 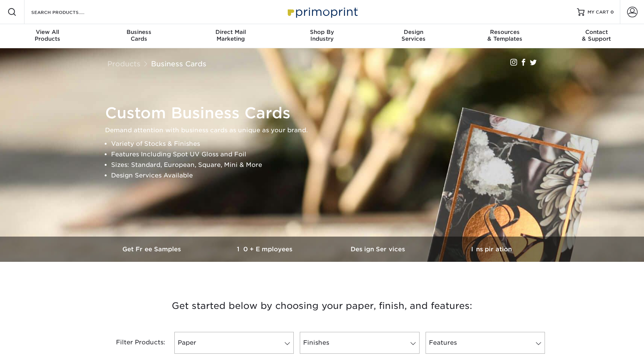 What do you see at coordinates (67, 12) in the screenshot?
I see `input: SEARCH PRODUCTS.....` at bounding box center [67, 12].